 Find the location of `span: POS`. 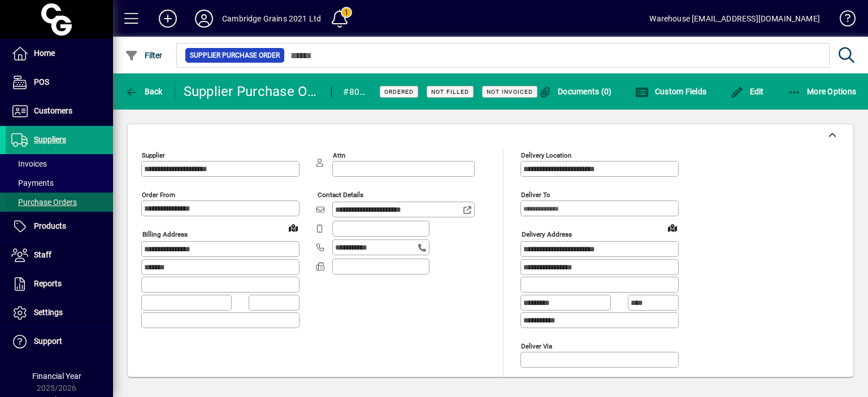

span: POS is located at coordinates (41, 82).